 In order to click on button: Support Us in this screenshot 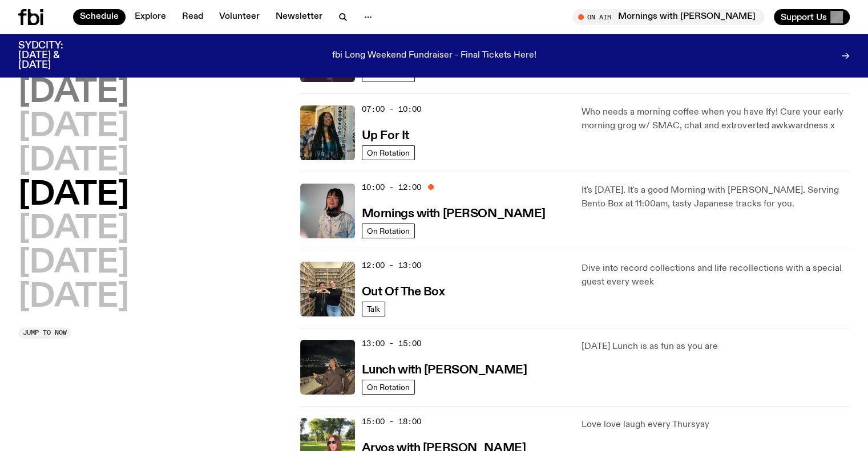, I will do `click(812, 17)`.